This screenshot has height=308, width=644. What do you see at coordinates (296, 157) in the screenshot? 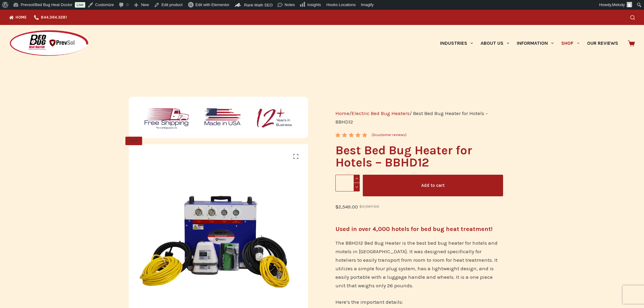
I see `a: View full-screen image gallery` at bounding box center [296, 157].